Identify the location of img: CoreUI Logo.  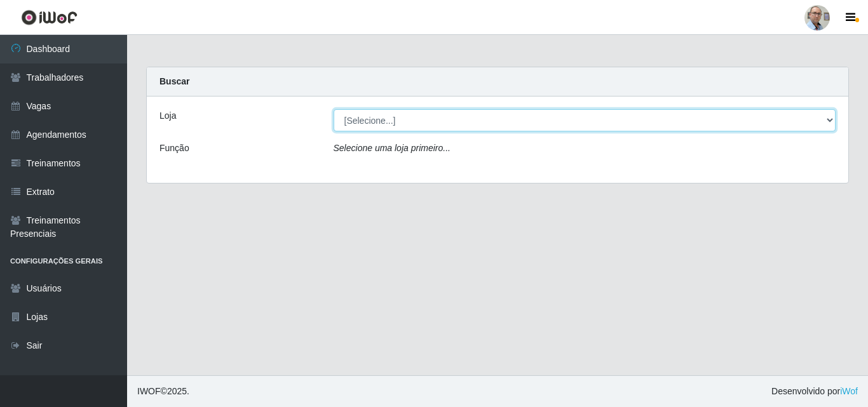
(49, 17).